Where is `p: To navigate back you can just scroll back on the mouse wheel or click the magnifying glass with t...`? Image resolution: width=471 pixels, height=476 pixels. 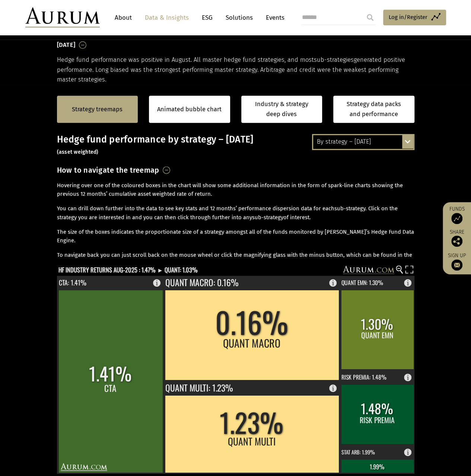
p: To navigate back you can just scroll back on the mouse wheel or click the magnifying glass with t... is located at coordinates (236, 260).